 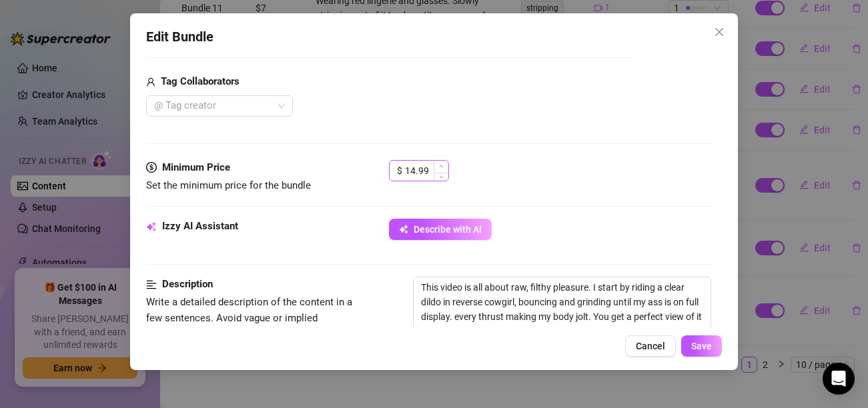 What do you see at coordinates (719, 32) in the screenshot?
I see `span: close` at bounding box center [719, 32].